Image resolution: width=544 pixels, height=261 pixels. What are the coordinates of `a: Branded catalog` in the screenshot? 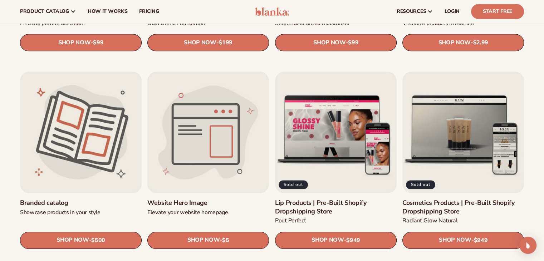 It's located at (81, 203).